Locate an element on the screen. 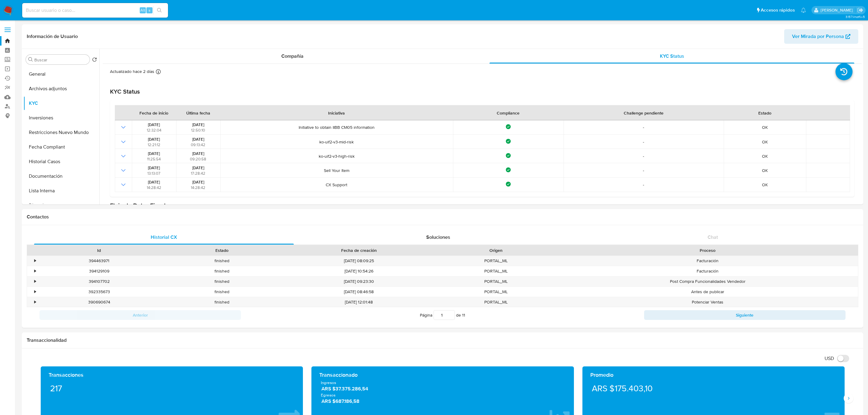 The width and height of the screenshot is (868, 415). button: search-icon is located at coordinates (159, 10).